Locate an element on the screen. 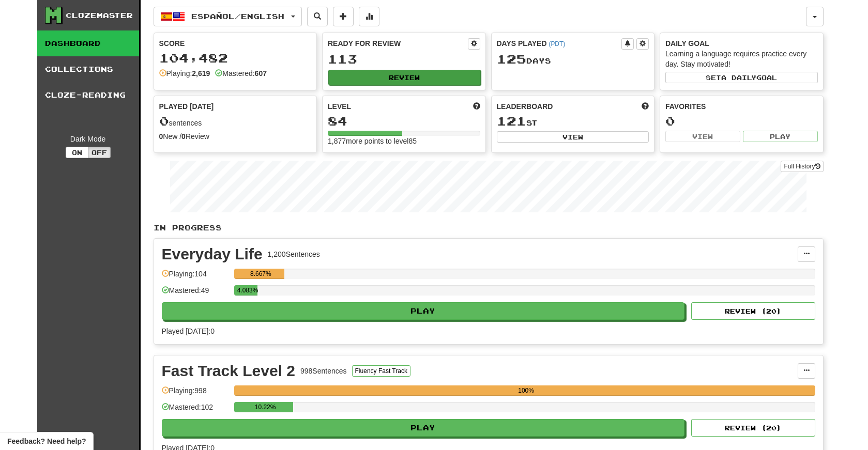 The width and height of the screenshot is (868, 450). div: Days Played is located at coordinates (559, 43).